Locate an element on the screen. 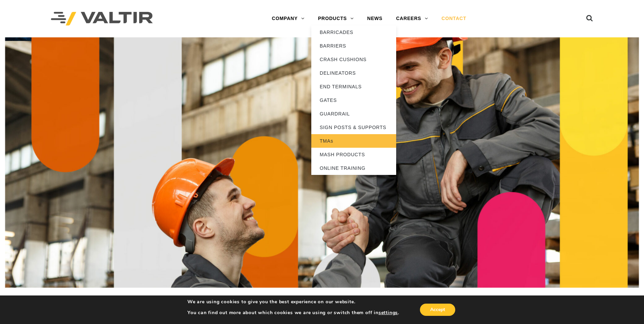 The image size is (644, 324). a: TMAs is located at coordinates (353, 141).